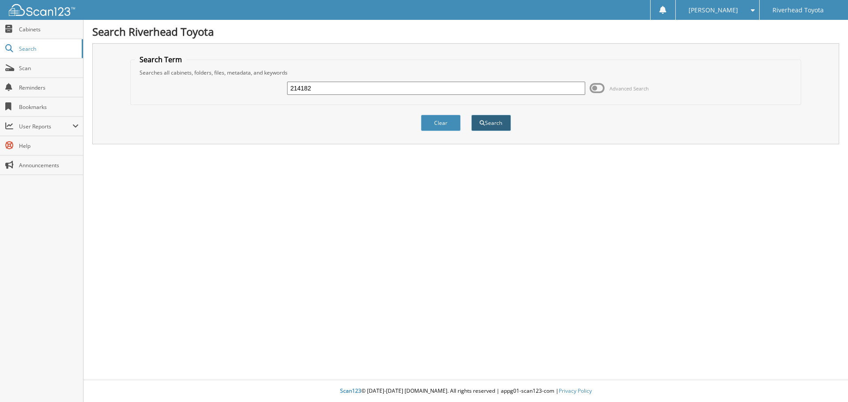 Image resolution: width=848 pixels, height=402 pixels. Describe the element at coordinates (49, 107) in the screenshot. I see `span: Bookmarks` at that location.